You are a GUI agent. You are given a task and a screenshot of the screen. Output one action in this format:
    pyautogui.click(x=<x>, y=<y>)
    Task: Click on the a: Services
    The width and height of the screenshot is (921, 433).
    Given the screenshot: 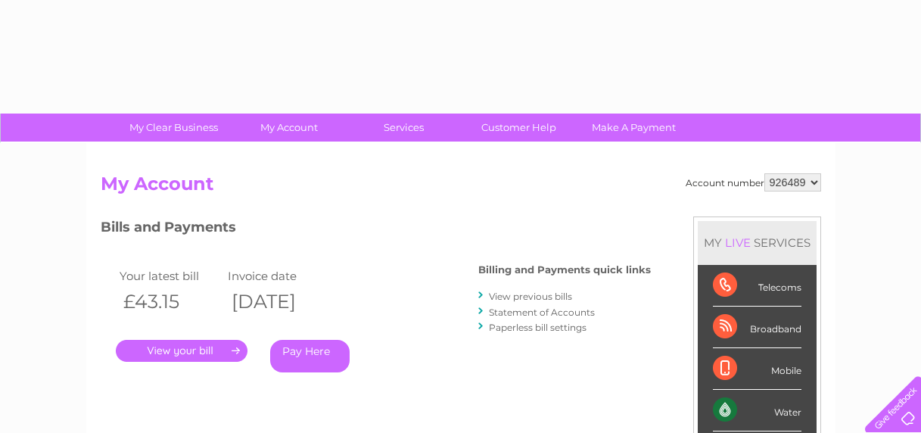 What is the action you would take?
    pyautogui.click(x=403, y=127)
    